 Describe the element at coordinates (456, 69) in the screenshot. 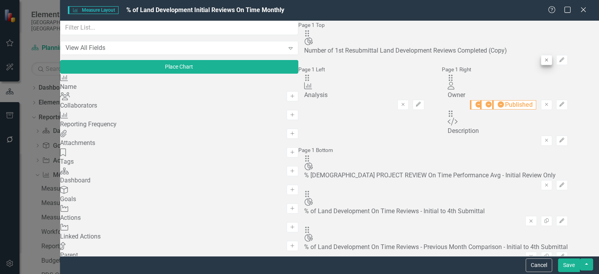

I see `small: Page 1 Right` at that location.